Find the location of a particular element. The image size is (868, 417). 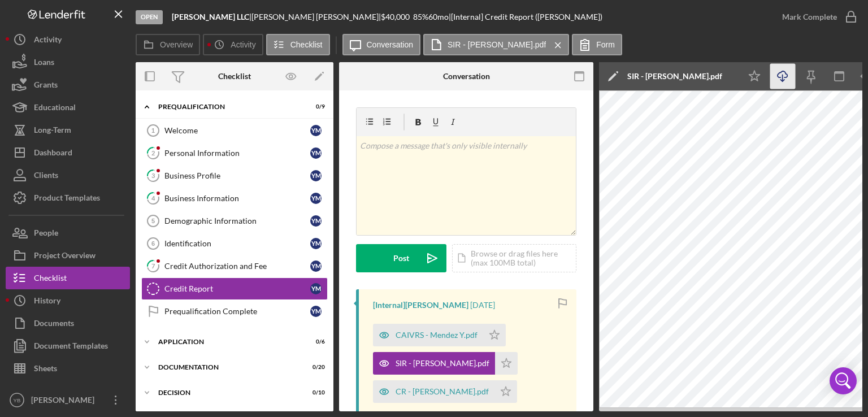

div: Conversation is located at coordinates (466, 76).